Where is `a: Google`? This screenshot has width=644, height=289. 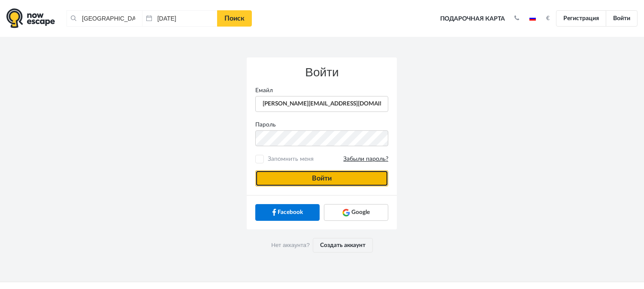
a: Google is located at coordinates (356, 212).